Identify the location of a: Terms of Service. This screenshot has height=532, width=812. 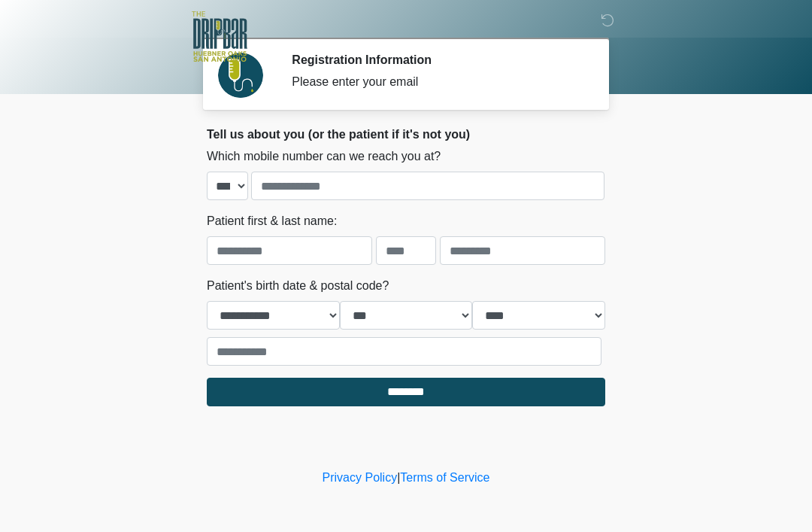
(444, 477).